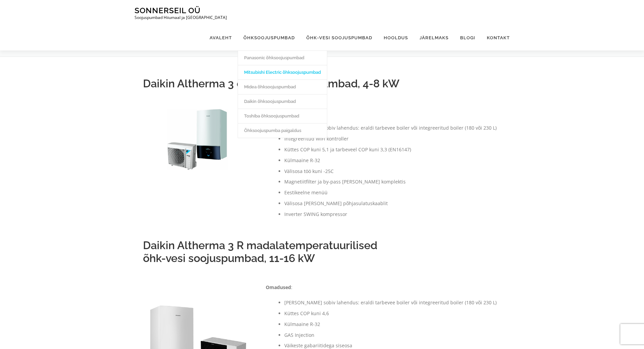 The image size is (644, 349). Describe the element at coordinates (322, 252) in the screenshot. I see `h2: Daikin Altherma 3 R madalatemperatuurilised õhk-vesi soojuspumbad, 11-16 kW` at that location.